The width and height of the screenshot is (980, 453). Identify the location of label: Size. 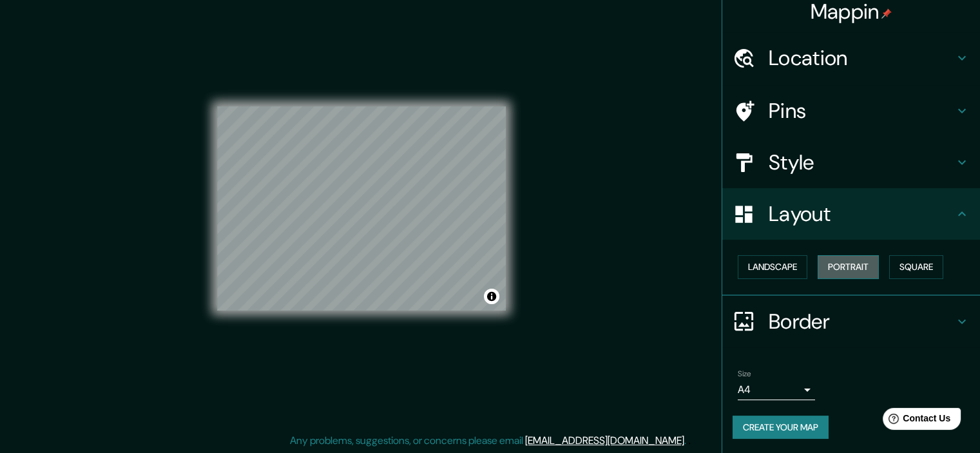
(744, 373).